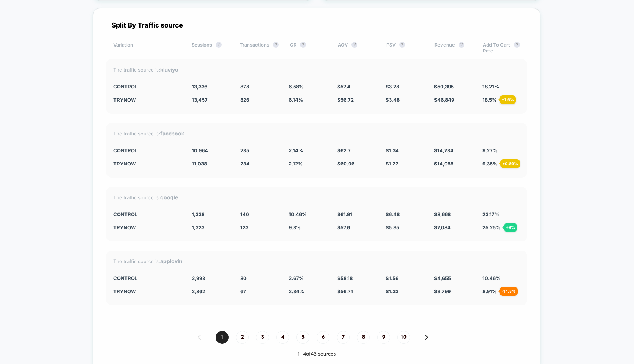 The height and width of the screenshot is (364, 634). Describe the element at coordinates (283, 337) in the screenshot. I see `span: 4` at that location.